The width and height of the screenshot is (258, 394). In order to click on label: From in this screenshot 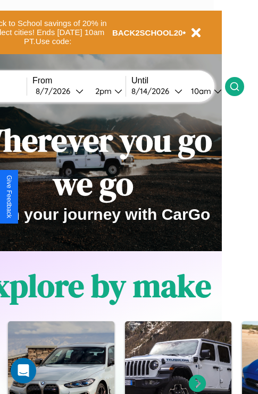, I will do `click(79, 81)`.